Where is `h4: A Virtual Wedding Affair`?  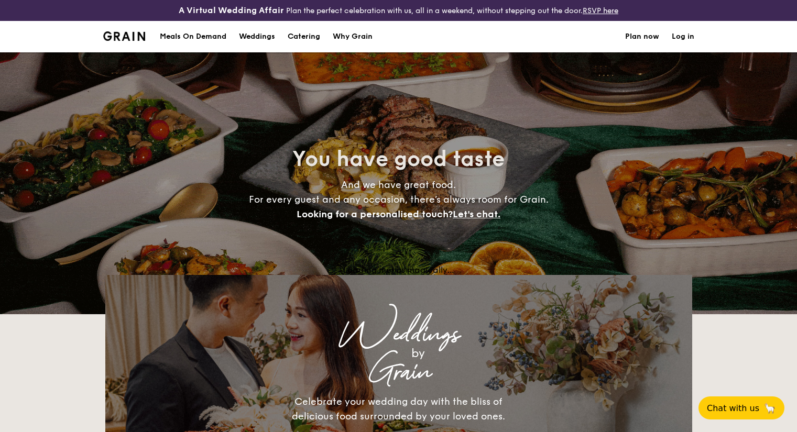
h4: A Virtual Wedding Affair is located at coordinates (231, 10).